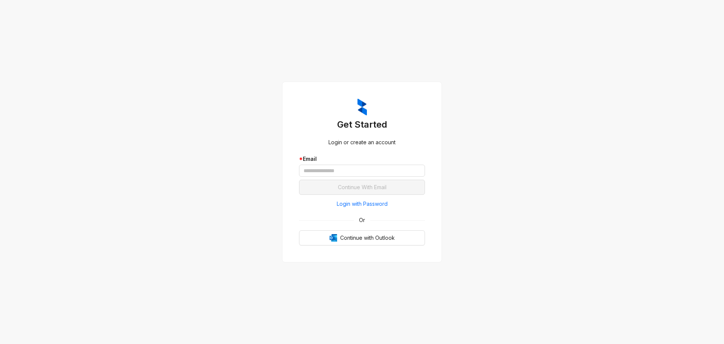 The height and width of the screenshot is (344, 724). I want to click on button: Continue With Email, so click(362, 187).